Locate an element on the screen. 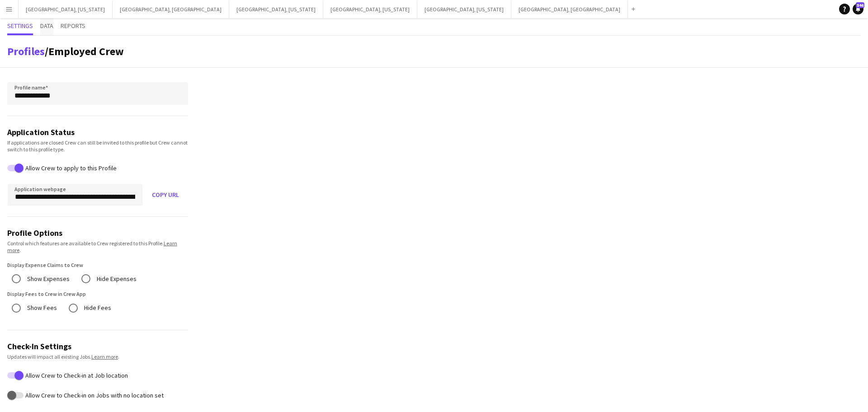 This screenshot has height=412, width=868. label: Hide Fees is located at coordinates (97, 308).